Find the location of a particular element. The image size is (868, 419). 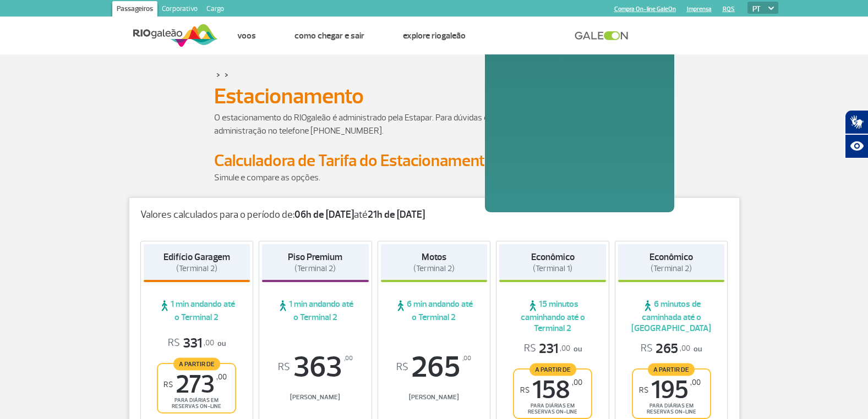

strong: Motos is located at coordinates (434, 257).